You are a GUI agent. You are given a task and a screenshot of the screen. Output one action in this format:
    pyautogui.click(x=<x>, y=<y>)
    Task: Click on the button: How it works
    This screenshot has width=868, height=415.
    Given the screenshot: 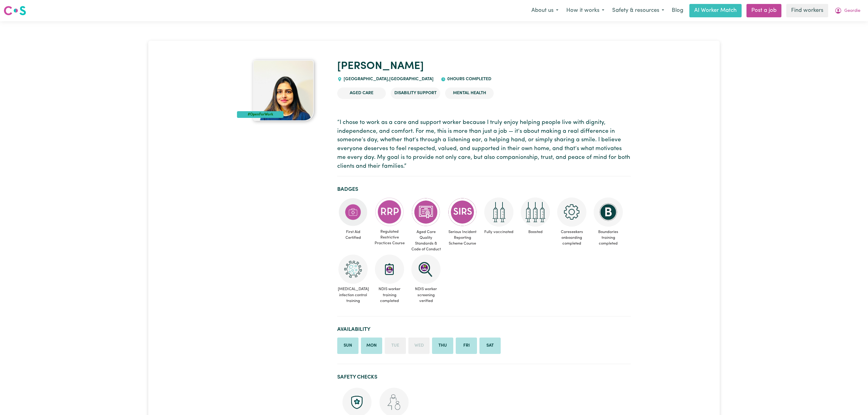 What is the action you would take?
    pyautogui.click(x=585, y=11)
    